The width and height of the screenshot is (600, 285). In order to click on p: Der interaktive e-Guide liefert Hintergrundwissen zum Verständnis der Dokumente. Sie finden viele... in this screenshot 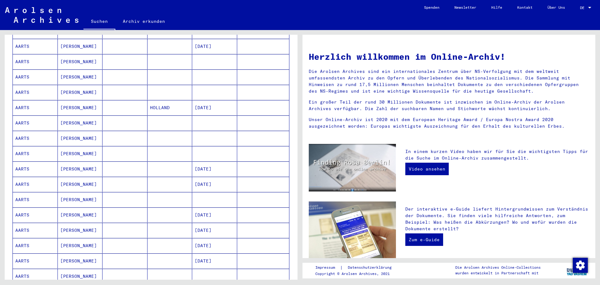, I will do `click(497, 219)`.